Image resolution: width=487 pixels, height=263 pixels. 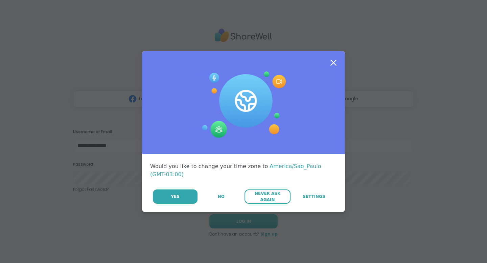 I want to click on div: Would you like to change your time zone to, so click(x=244, y=170).